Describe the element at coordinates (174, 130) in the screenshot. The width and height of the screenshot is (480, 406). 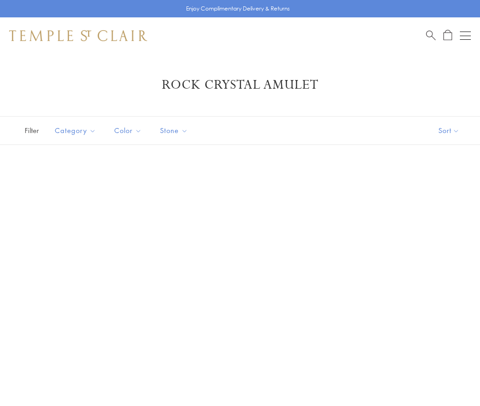
I see `button: Stone` at that location.